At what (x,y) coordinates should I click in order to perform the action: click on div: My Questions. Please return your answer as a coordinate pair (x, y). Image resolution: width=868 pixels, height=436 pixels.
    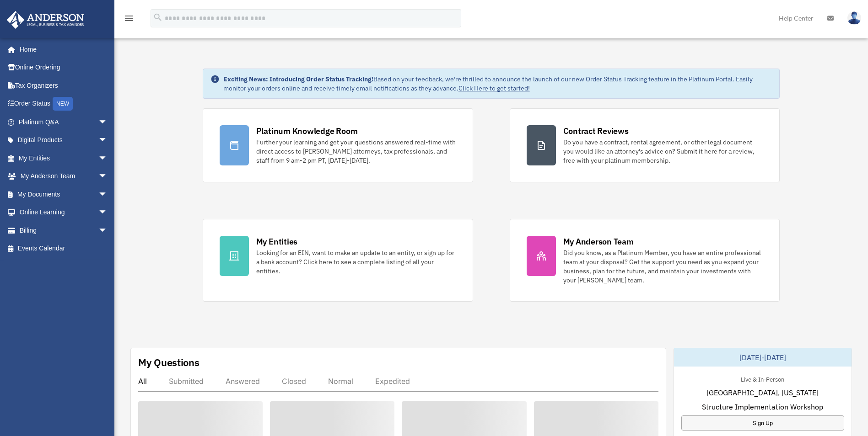
    Looking at the image, I should click on (169, 362).